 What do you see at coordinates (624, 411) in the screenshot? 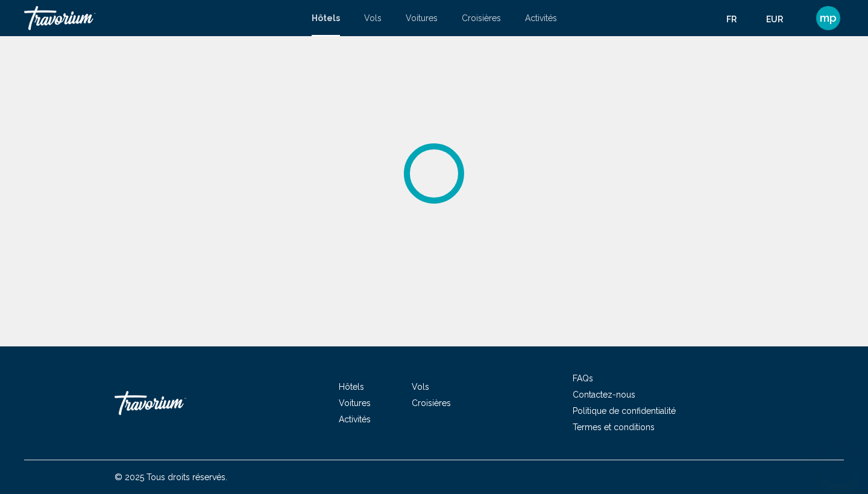
I see `a: Politique de confidentialité` at bounding box center [624, 411].